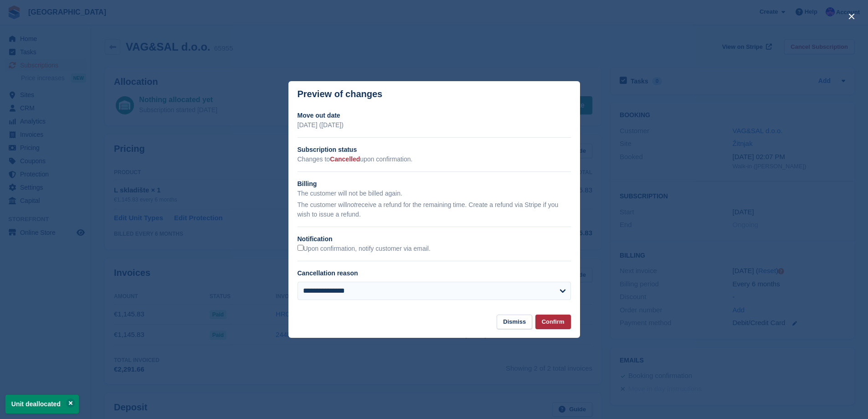 The height and width of the screenshot is (419, 868). What do you see at coordinates (434, 193) in the screenshot?
I see `p: The customer will not be billed again.` at bounding box center [434, 193].